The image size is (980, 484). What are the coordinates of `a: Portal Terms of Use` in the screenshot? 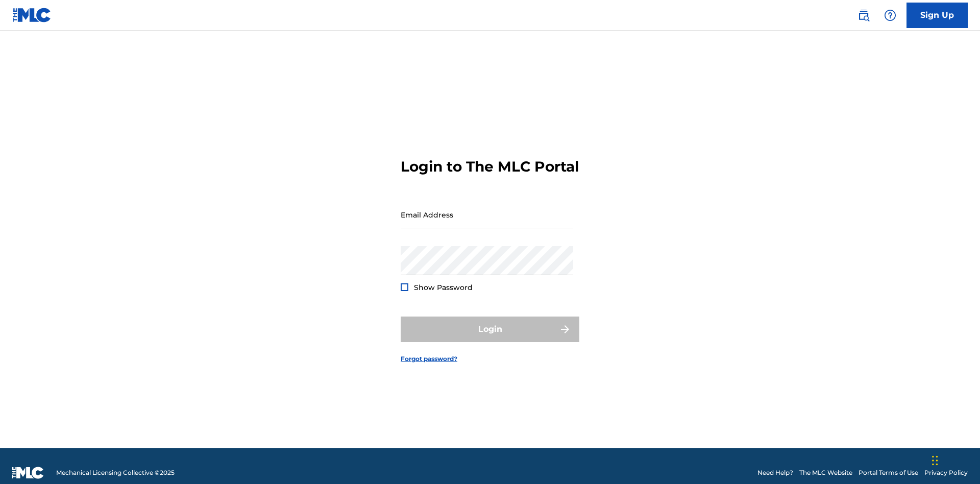 It's located at (888, 473).